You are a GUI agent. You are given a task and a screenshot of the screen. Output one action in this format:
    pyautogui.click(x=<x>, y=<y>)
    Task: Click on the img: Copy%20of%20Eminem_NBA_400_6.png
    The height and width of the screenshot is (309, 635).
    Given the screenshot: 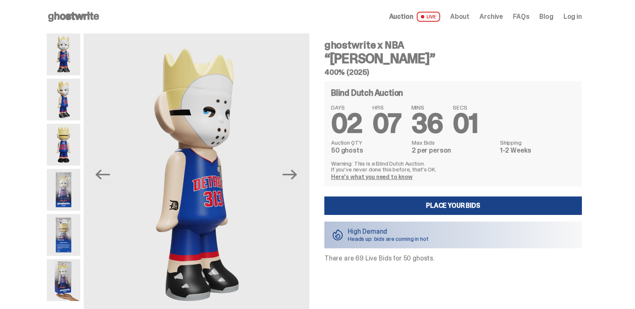 What is the action you would take?
    pyautogui.click(x=64, y=145)
    